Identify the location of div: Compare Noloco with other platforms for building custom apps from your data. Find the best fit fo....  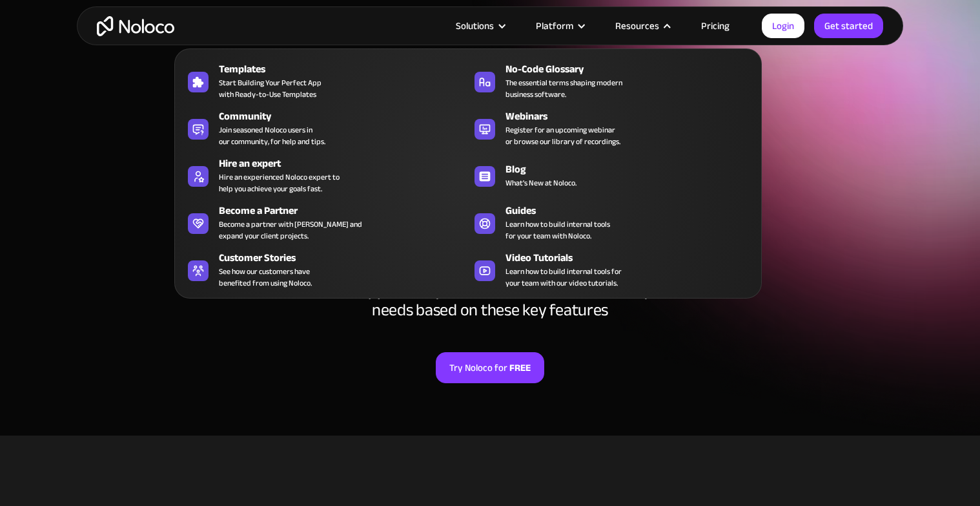
(490, 290).